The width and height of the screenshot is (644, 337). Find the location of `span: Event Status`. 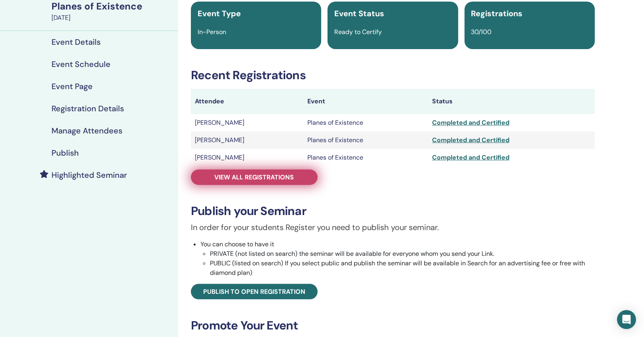

span: Event Status is located at coordinates (359, 13).